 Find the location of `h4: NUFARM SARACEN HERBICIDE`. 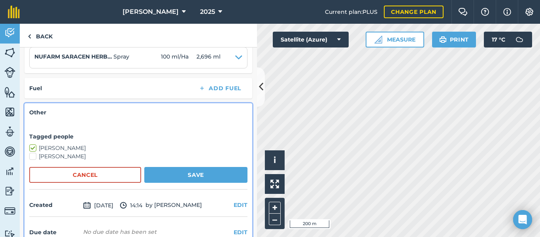

h4: NUFARM SARACEN HERBICIDE is located at coordinates (74, 57).